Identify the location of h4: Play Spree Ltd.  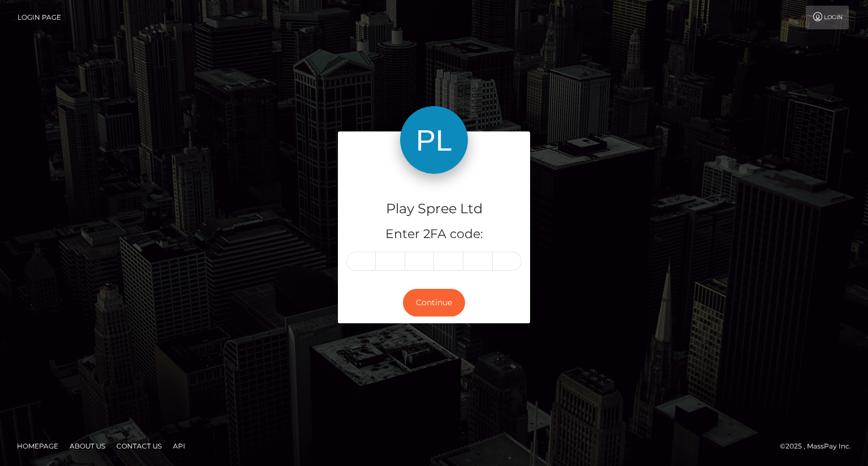
(434, 209).